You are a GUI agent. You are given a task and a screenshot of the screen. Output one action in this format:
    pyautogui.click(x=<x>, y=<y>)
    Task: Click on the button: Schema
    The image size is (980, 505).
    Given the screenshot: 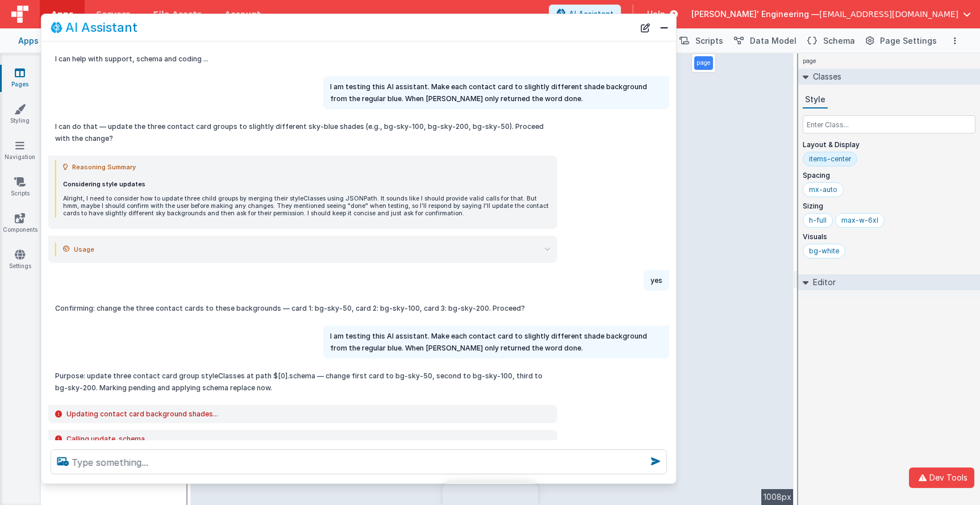 What is the action you would take?
    pyautogui.click(x=830, y=41)
    